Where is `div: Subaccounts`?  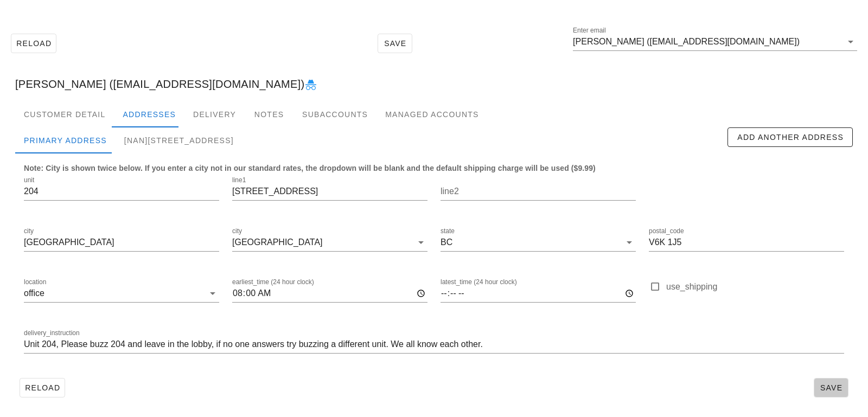
div: Subaccounts is located at coordinates (335, 114).